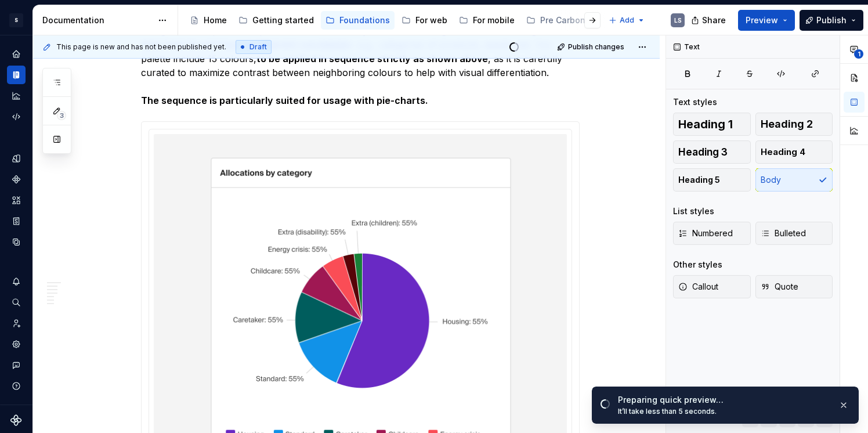 The image size is (868, 433). I want to click on div: Components, so click(16, 179).